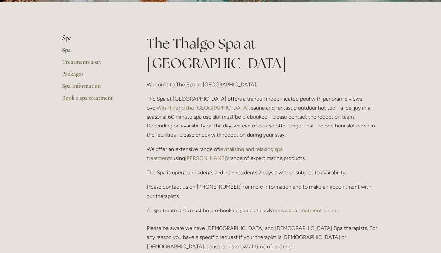  I want to click on a: Treatments 2025, so click(94, 64).